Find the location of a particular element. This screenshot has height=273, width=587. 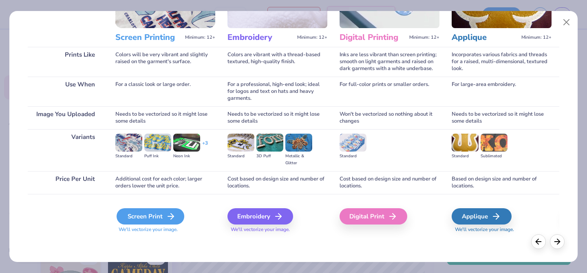

div: For large-area embroidery. is located at coordinates (501, 91).